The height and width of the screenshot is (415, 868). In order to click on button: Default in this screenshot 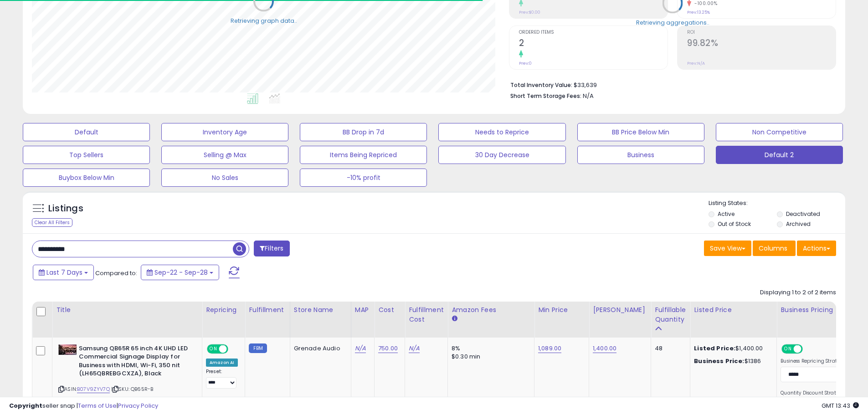, I will do `click(86, 132)`.